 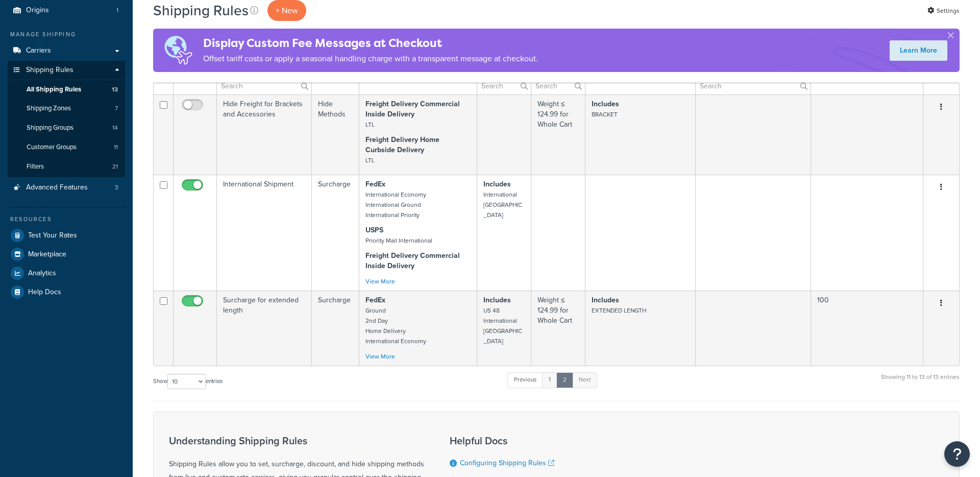 What do you see at coordinates (20, 20) in the screenshot?
I see `img: logo_orange.svg` at bounding box center [20, 20].